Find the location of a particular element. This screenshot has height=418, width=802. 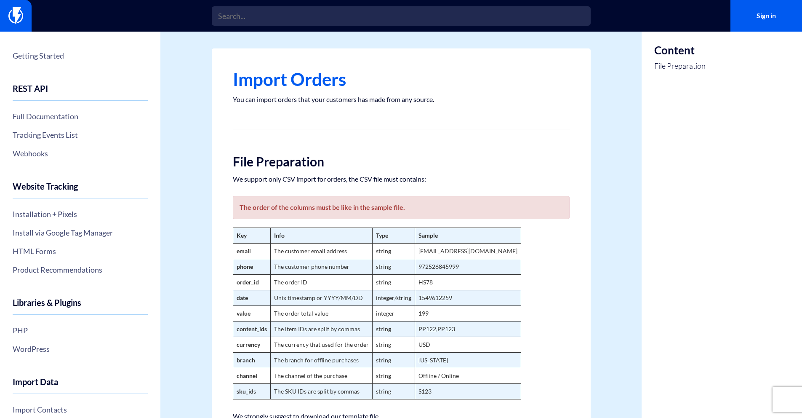

strong: Sample is located at coordinates (428, 235).